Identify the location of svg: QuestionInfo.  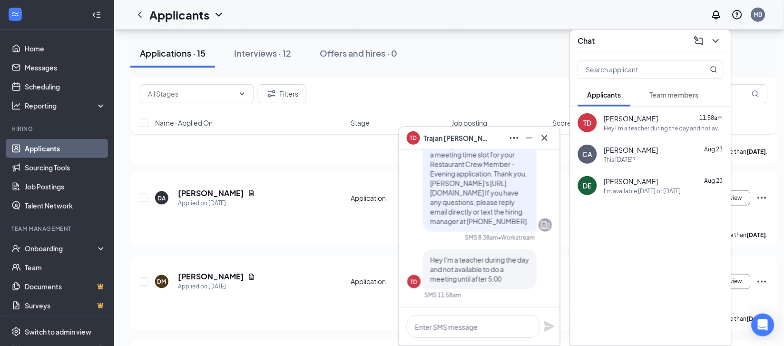
(737, 15).